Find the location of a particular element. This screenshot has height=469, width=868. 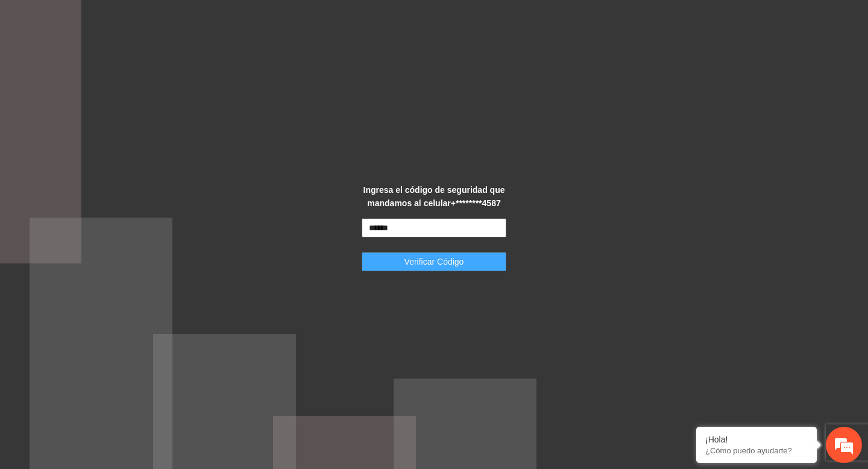

span: Estamos en línea. is located at coordinates (118, 222).